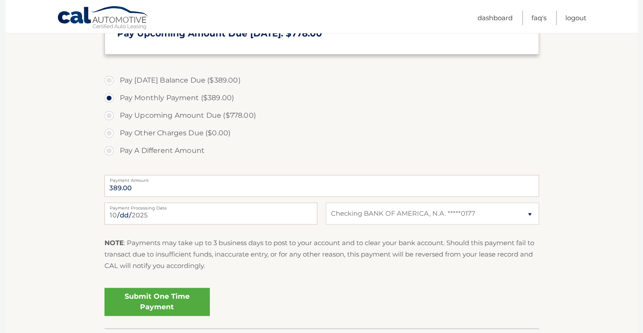  What do you see at coordinates (322, 151) in the screenshot?
I see `label: Pay A Different Amount` at bounding box center [322, 151].